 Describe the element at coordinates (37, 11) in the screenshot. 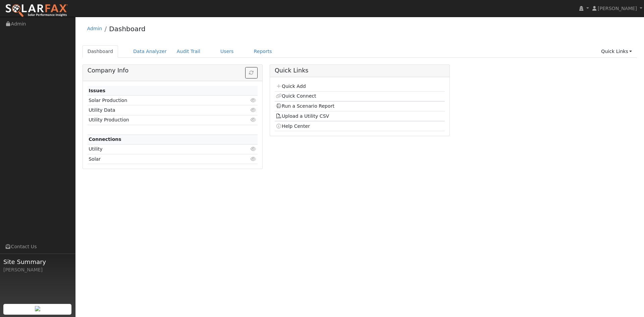

I see `img: SolarFax` at that location.